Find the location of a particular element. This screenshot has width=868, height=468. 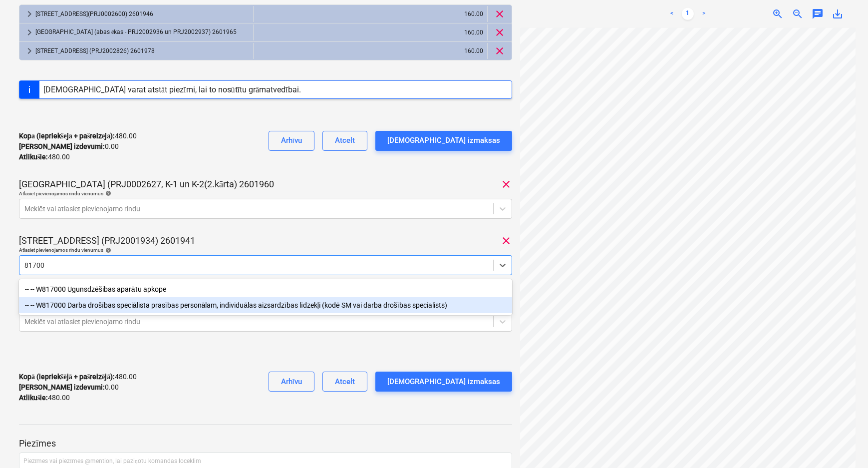

span: chat is located at coordinates (818, 14).